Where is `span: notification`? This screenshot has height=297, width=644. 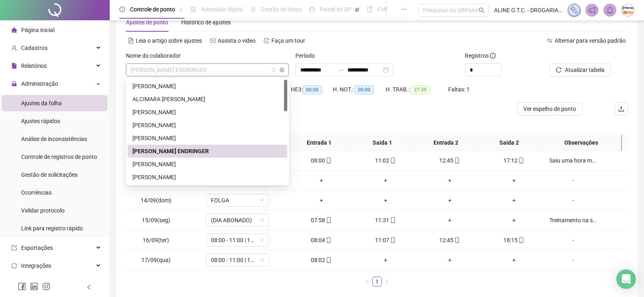
span: notification is located at coordinates (592, 10).